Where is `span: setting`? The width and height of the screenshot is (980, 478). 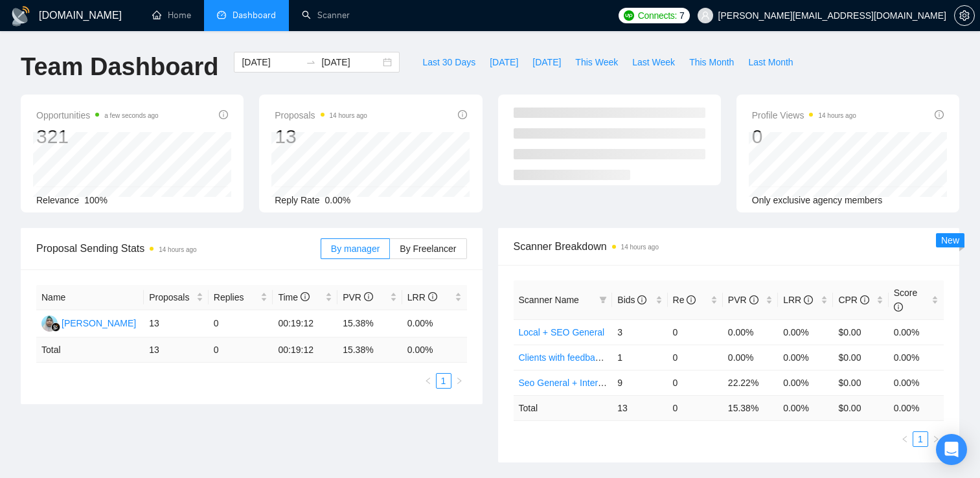 span: setting is located at coordinates (964, 16).